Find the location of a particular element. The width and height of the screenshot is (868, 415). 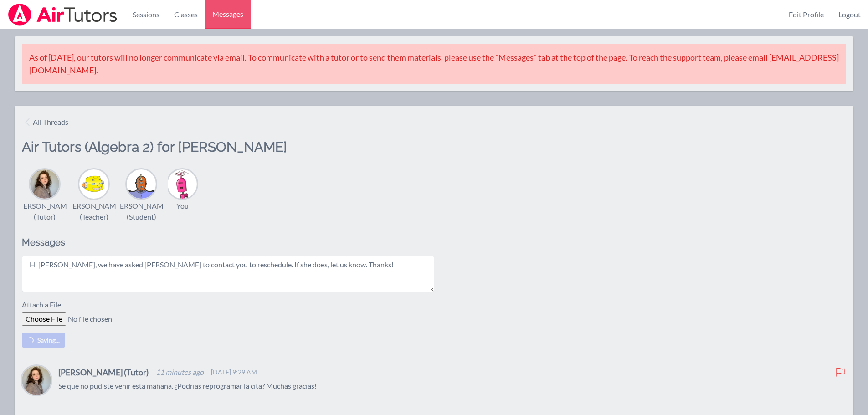

h2: Messages is located at coordinates (228, 243).